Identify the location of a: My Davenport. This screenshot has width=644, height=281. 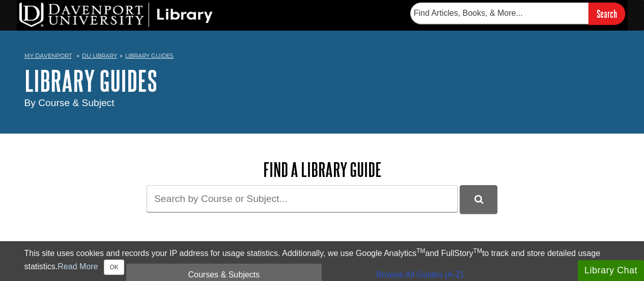
(48, 55).